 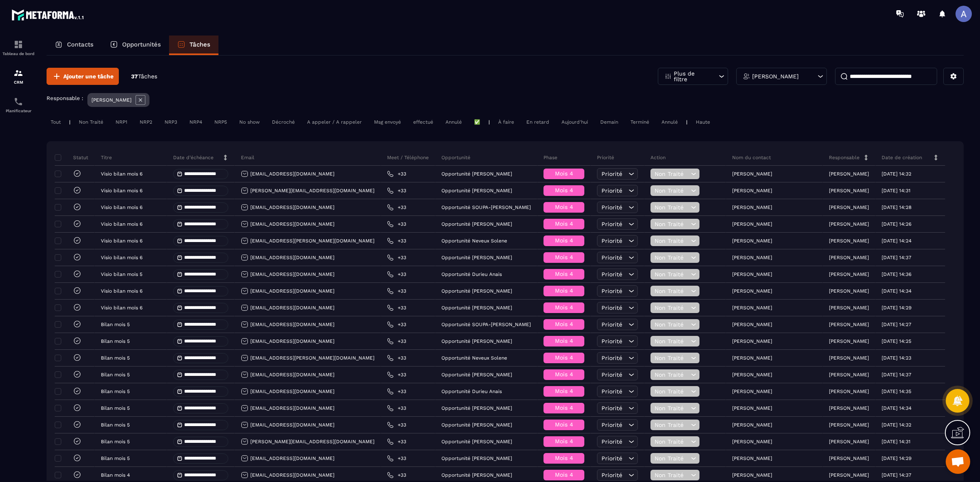 I want to click on a: formationformationCRM, so click(x=18, y=76).